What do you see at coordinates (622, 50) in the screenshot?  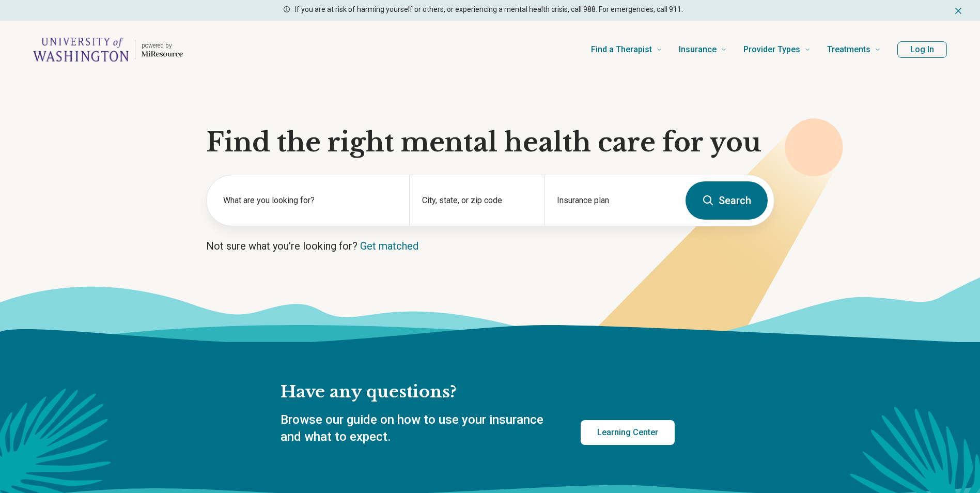 I see `span: Find a Therapist` at bounding box center [622, 50].